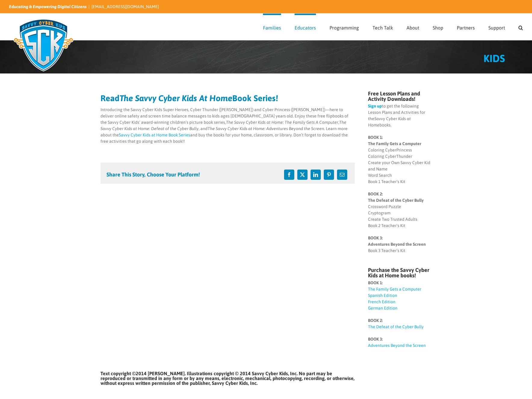  Describe the element at coordinates (48, 7) in the screenshot. I see `i: Educating & Empowering Digital Citizens` at that location.